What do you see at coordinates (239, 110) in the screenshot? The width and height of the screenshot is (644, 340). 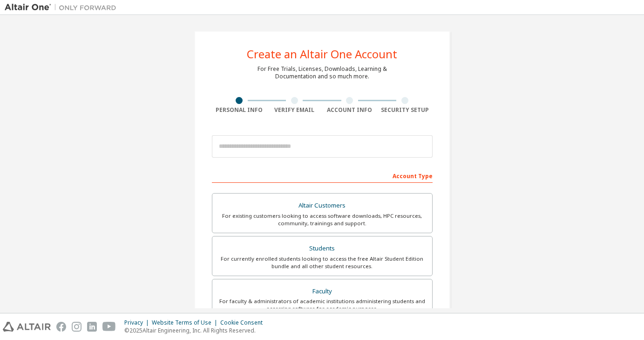 I see `div: Personal Info` at bounding box center [239, 110].